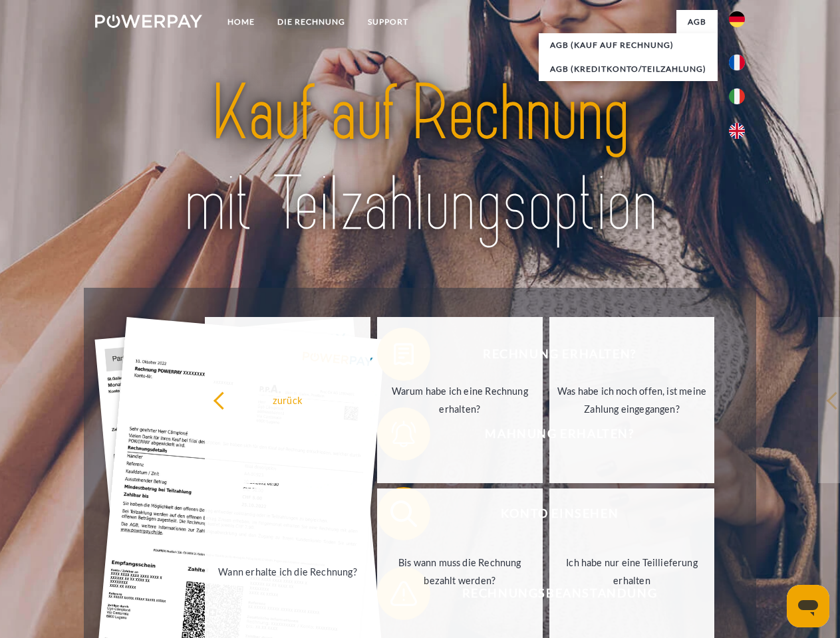 Image resolution: width=840 pixels, height=638 pixels. What do you see at coordinates (628, 45) in the screenshot?
I see `a: AGB (Kauf auf Rechnung)` at bounding box center [628, 45].